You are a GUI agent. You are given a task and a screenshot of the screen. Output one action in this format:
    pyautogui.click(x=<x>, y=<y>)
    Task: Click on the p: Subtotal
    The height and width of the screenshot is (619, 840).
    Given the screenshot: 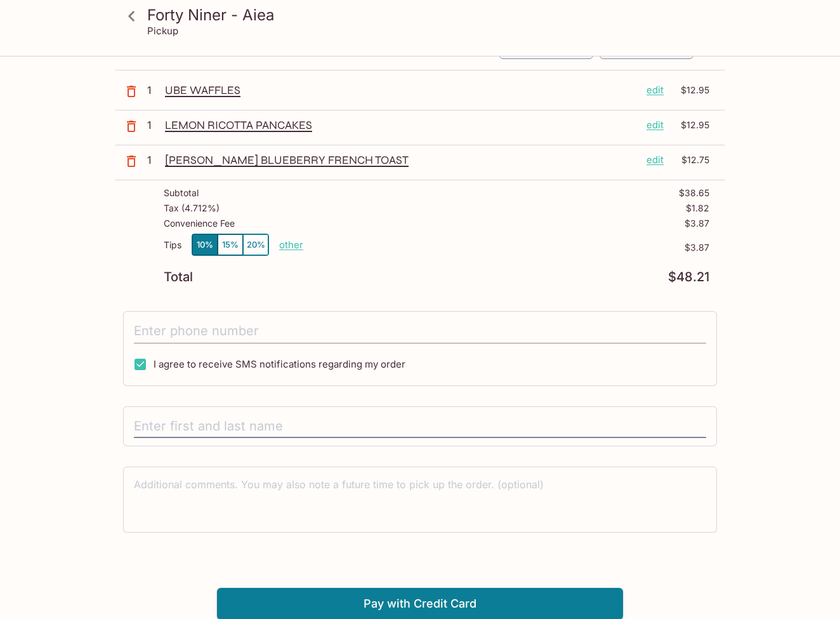 What is the action you would take?
    pyautogui.click(x=181, y=193)
    